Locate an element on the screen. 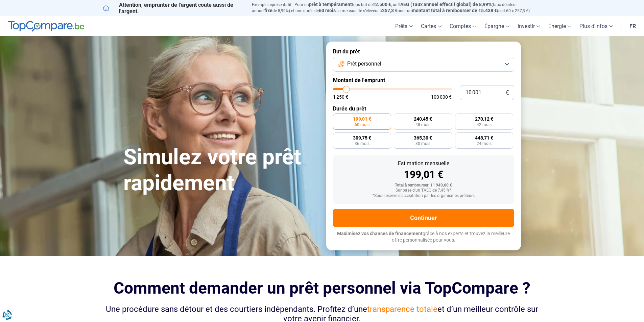 The width and height of the screenshot is (644, 322). span: 12.500 € is located at coordinates (382, 5).